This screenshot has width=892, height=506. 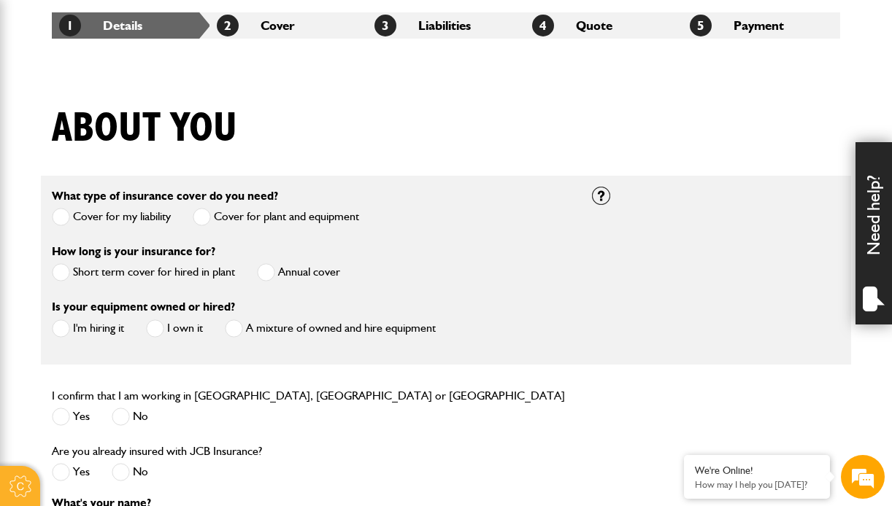 What do you see at coordinates (446, 26) in the screenshot?
I see `li: Liabilities` at bounding box center [446, 26].